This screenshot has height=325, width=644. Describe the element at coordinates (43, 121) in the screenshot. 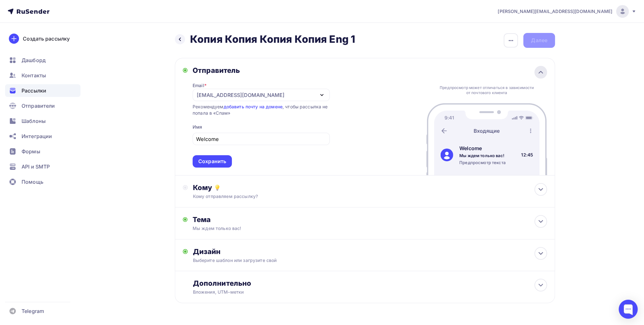

I see `a: Шаблоны` at that location.